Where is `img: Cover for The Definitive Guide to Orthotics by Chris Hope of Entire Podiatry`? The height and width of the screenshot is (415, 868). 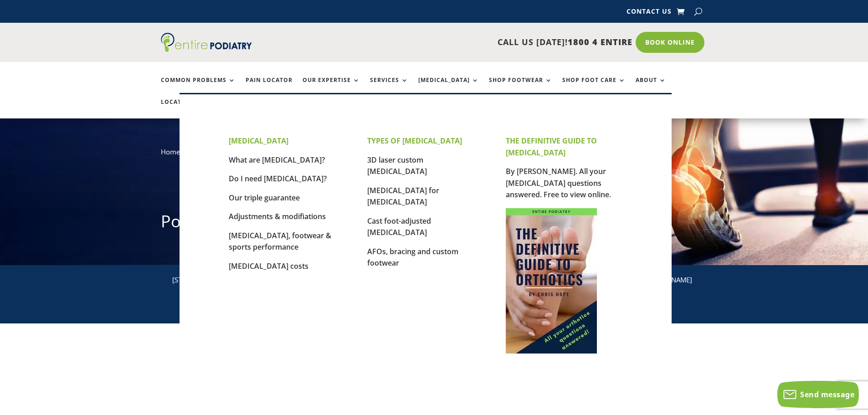 img: Cover for The Definitive Guide to Orthotics by Chris Hope of Entire Podiatry is located at coordinates (551, 281).